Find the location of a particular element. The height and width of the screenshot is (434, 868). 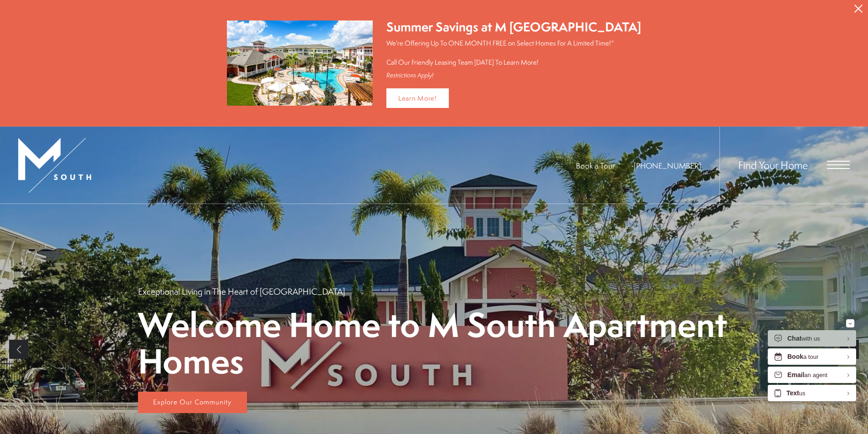

img: MSouth is located at coordinates (55, 165).